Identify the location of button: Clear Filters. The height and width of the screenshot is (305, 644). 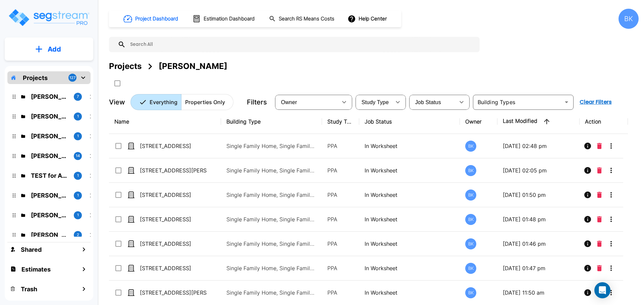
(596, 102).